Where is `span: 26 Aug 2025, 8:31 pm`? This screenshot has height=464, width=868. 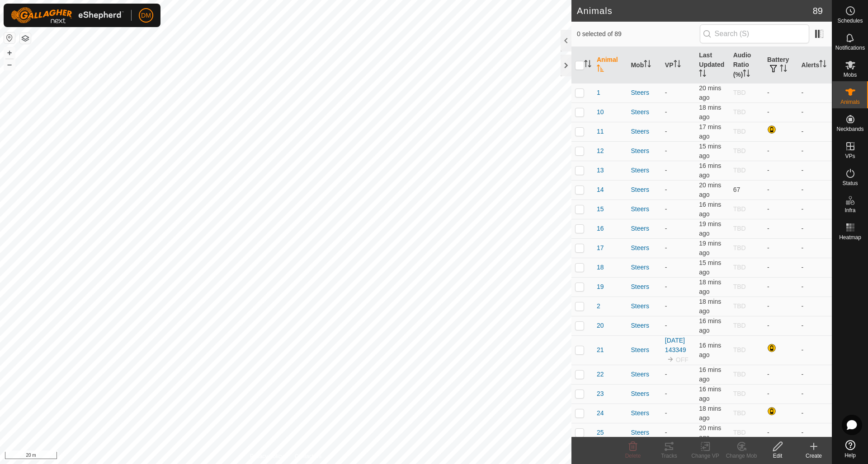
span: 26 Aug 2025, 8:31 pm is located at coordinates (709, 132).